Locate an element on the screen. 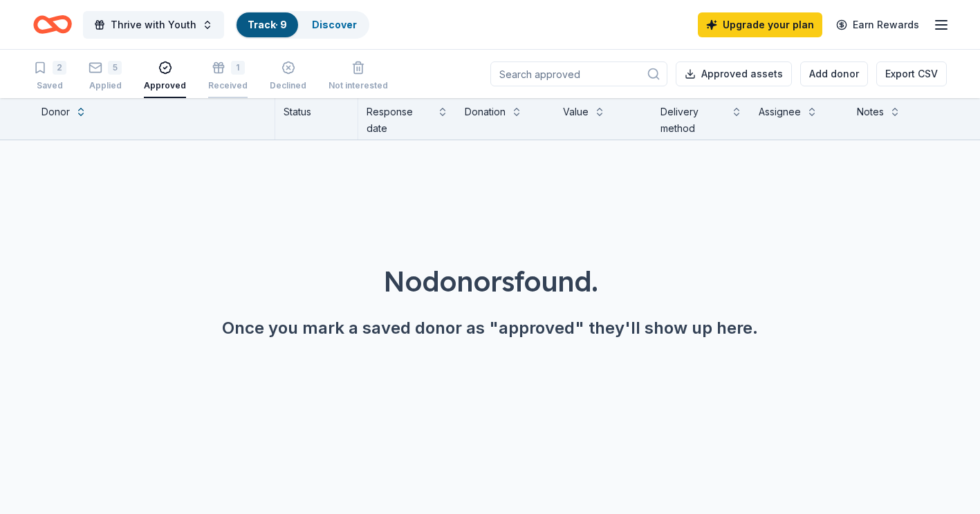 This screenshot has width=980, height=514. button: Not interested is located at coordinates (358, 77).